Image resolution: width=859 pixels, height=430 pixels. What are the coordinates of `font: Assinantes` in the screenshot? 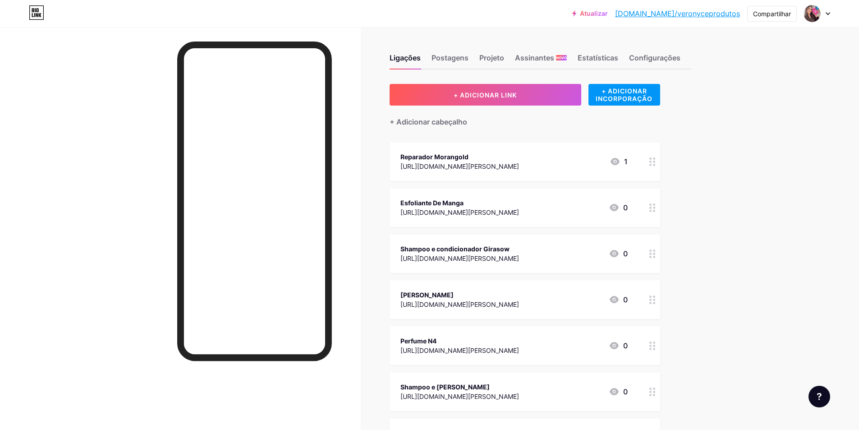 It's located at (535, 58).